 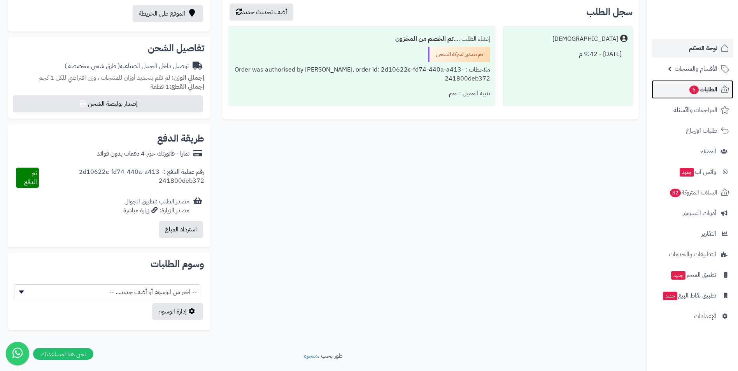 I want to click on small: 1 قطعة, so click(x=177, y=87).